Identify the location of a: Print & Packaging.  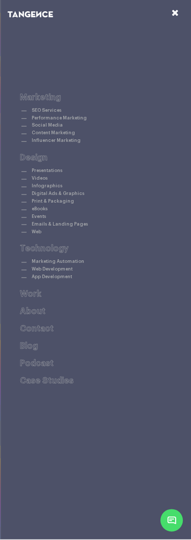
(53, 201).